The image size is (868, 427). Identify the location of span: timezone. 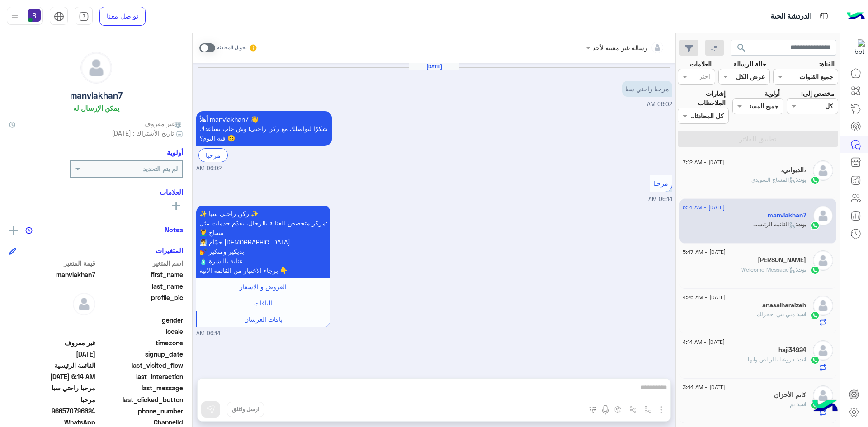
(140, 342).